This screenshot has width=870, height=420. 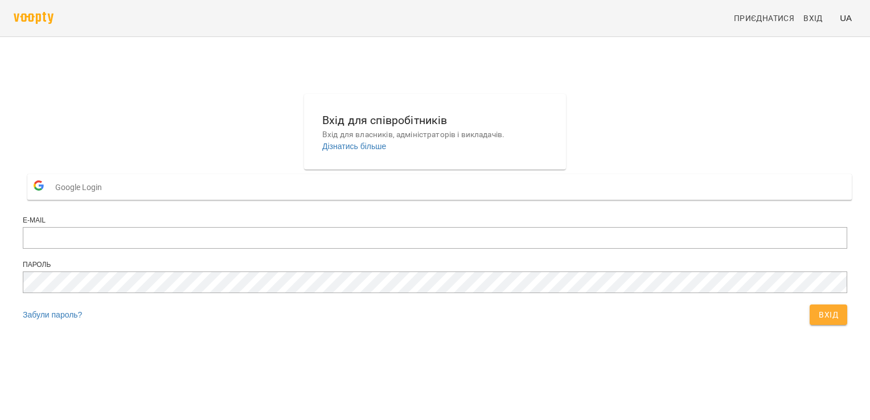 I want to click on a: Вхід, so click(x=817, y=18).